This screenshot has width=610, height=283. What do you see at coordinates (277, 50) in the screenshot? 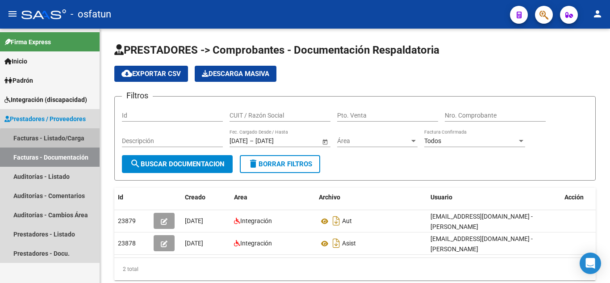
I see `span: PRESTADORES -> Comprobantes - Documentación Respaldatoria` at bounding box center [277, 50].